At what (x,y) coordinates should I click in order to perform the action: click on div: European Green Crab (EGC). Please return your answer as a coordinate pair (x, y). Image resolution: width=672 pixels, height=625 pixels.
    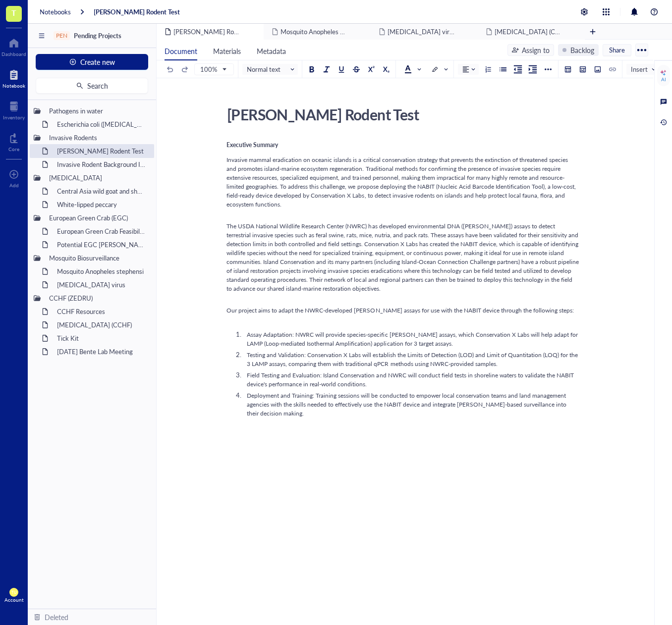
    Looking at the image, I should click on (97, 219).